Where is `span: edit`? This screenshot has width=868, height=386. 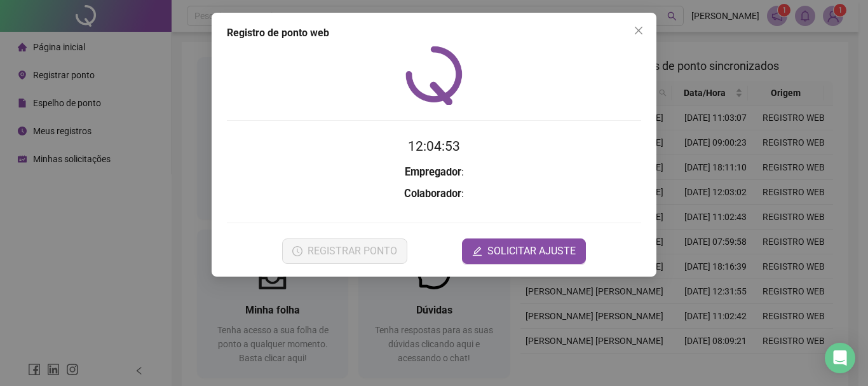 span: edit is located at coordinates (477, 251).